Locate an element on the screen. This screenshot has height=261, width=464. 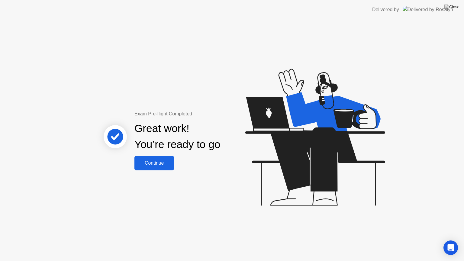
div: Open Intercom Messenger is located at coordinates (451, 248).